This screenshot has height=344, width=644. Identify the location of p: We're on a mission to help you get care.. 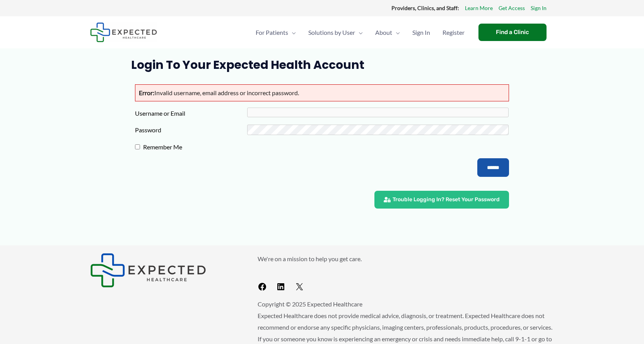
(406, 259).